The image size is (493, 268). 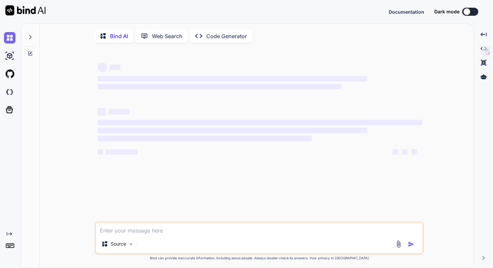 What do you see at coordinates (10, 92) in the screenshot?
I see `img: darkCloudIdeIcon` at bounding box center [10, 92].